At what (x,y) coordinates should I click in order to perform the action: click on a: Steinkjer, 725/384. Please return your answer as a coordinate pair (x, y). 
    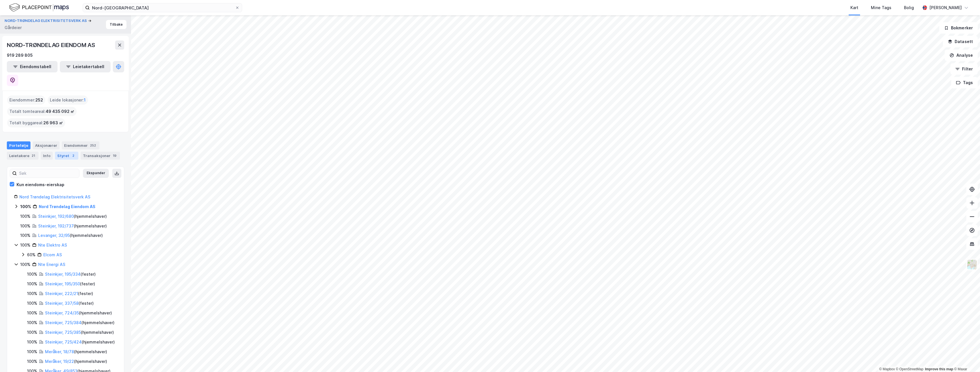
    Looking at the image, I should click on (63, 322).